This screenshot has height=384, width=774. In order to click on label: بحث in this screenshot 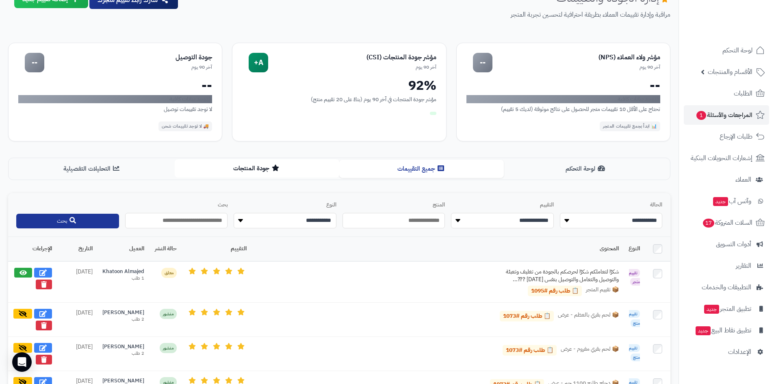, I will do `click(176, 205)`.